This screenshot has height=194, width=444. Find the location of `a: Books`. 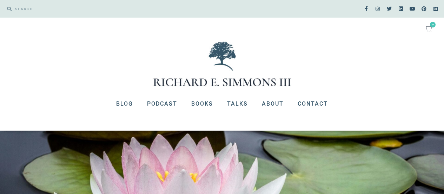

a: Books is located at coordinates (202, 104).